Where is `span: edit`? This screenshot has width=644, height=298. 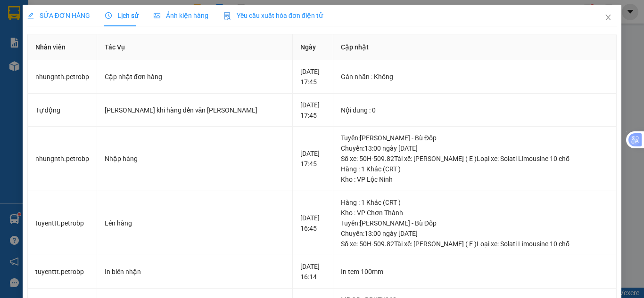 span: edit is located at coordinates (30, 15).